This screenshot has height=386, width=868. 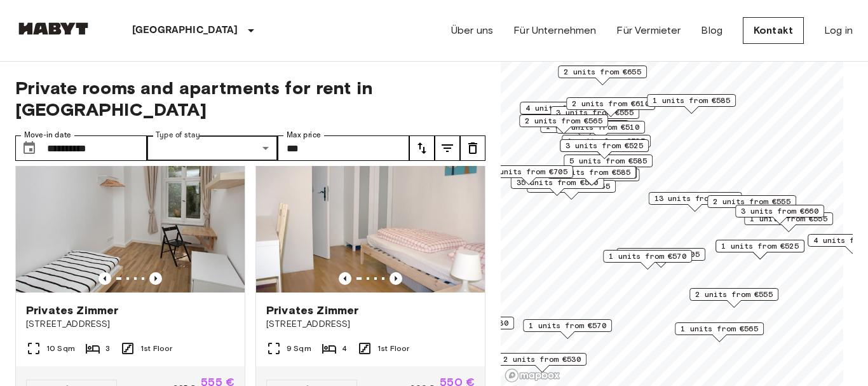 What do you see at coordinates (542, 359) in the screenshot?
I see `span: 2 units from €530` at bounding box center [542, 359].